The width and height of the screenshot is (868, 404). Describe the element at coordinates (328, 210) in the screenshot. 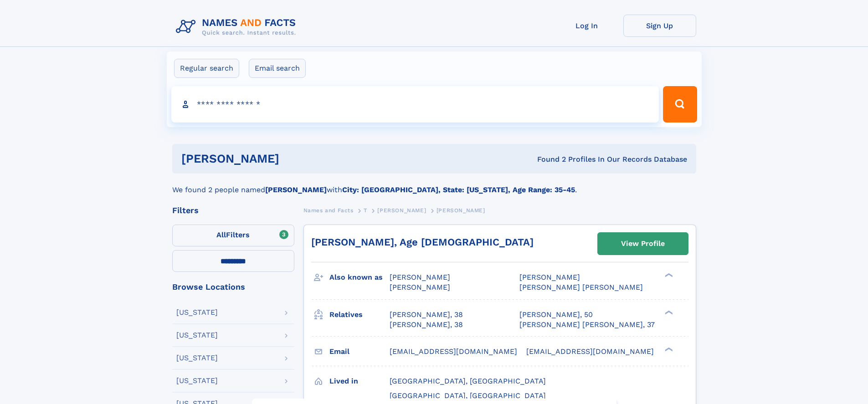

I see `a: Names and Facts` at that location.